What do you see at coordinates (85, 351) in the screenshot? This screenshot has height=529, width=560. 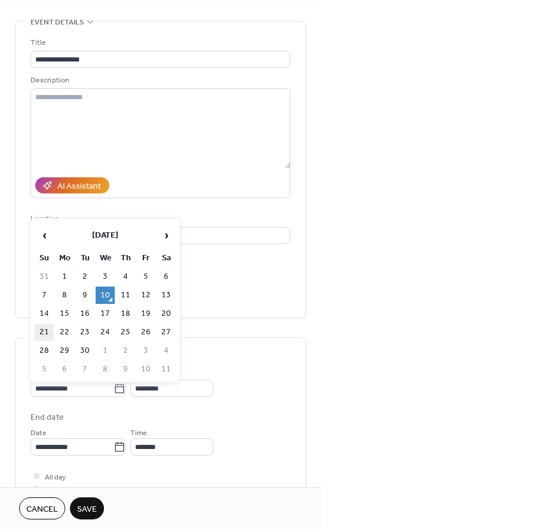 I see `td: 30` at bounding box center [85, 351].